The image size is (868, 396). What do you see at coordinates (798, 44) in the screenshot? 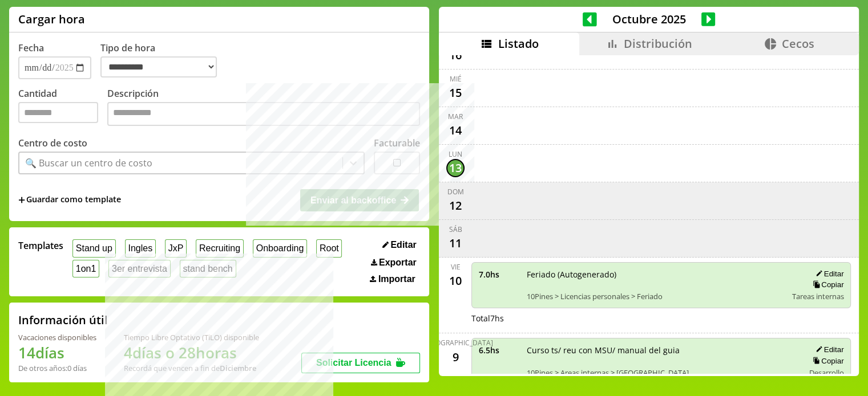
I see `span: Cecos` at bounding box center [798, 44].